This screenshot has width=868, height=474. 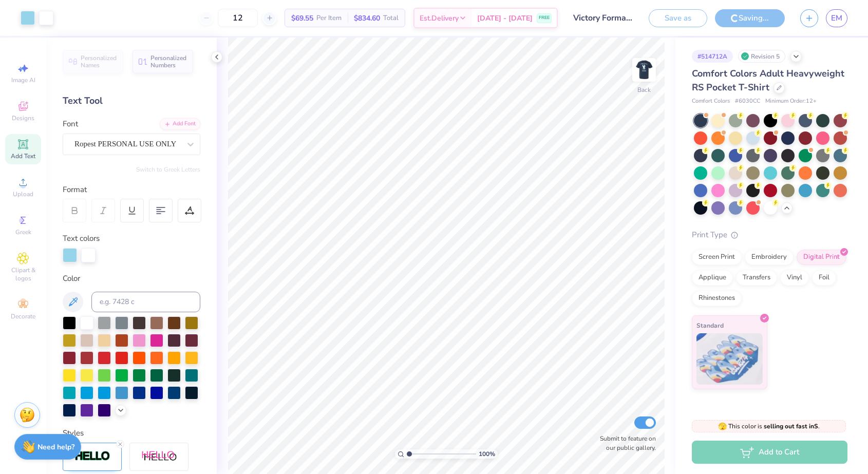 I want to click on div: # 514712A, so click(x=712, y=56).